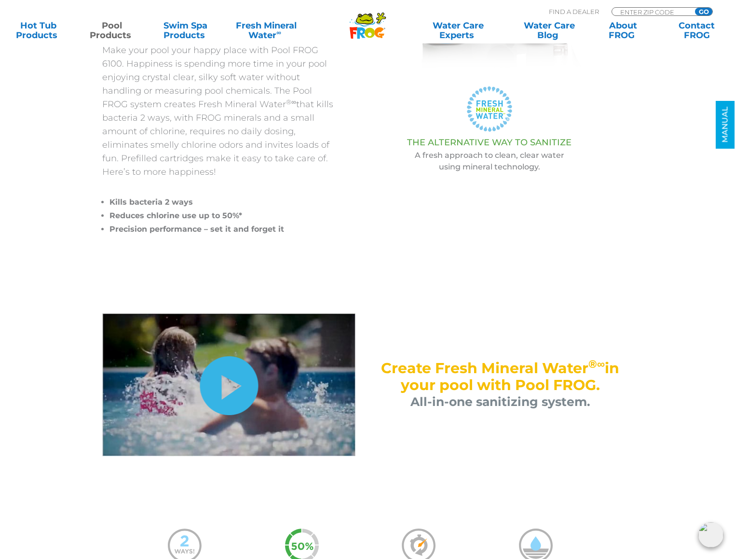  Describe the element at coordinates (112, 30) in the screenshot. I see `a: PoolProducts` at that location.